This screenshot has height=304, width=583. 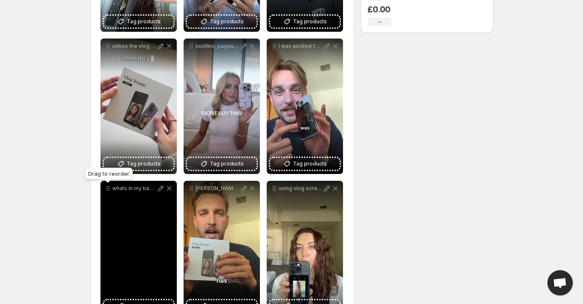 I want to click on div: Open chat, so click(x=560, y=283).